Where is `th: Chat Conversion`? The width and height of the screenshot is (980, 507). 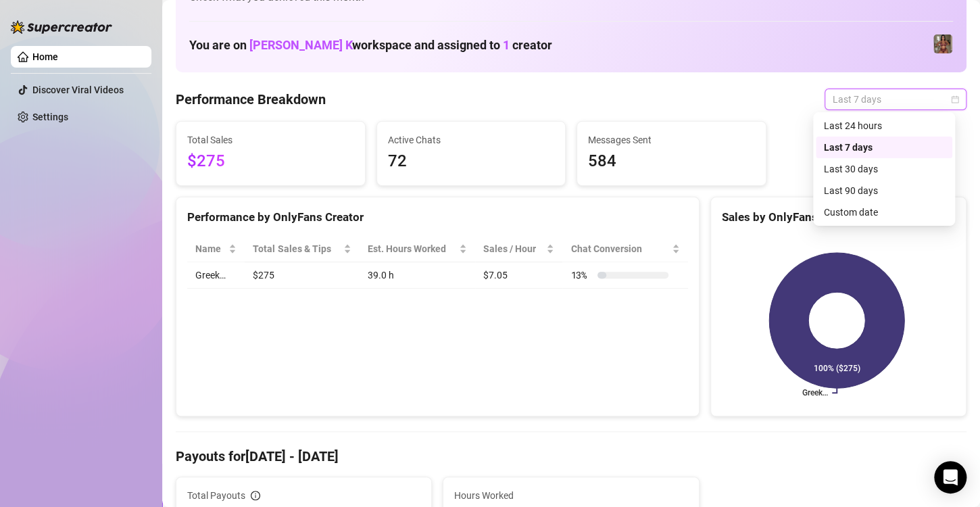
th: Chat Conversion is located at coordinates (624, 249).